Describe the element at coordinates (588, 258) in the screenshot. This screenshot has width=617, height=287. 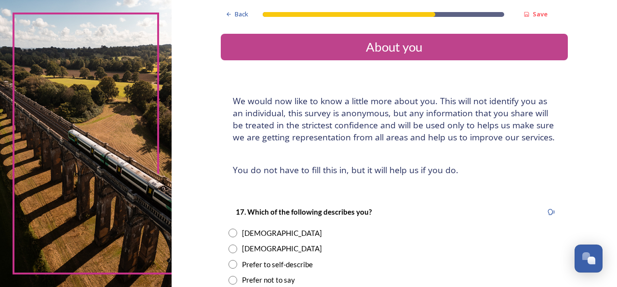
I see `button: Open Chat` at that location.